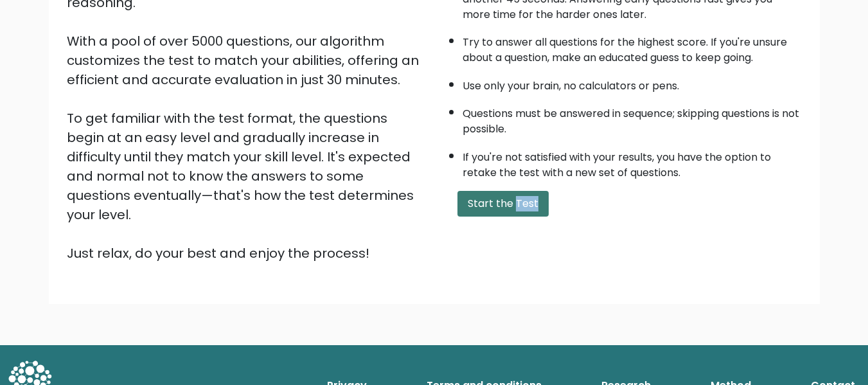 This screenshot has width=868, height=385. I want to click on li: If you're not satisfied with your results, you have the option to retake the test with a new set ..., so click(632, 162).